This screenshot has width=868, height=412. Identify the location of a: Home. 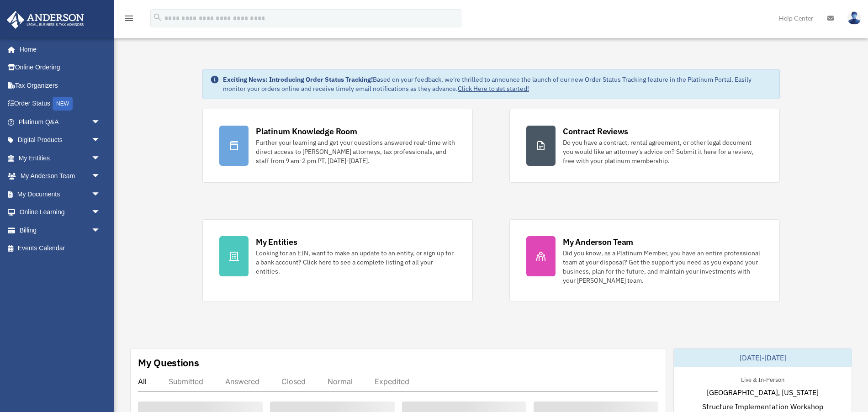
(58, 49).